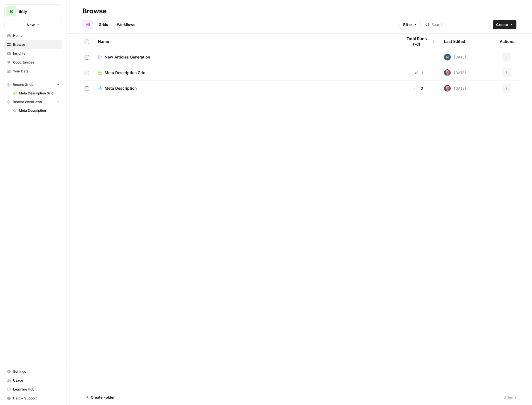 Image resolution: width=532 pixels, height=405 pixels. What do you see at coordinates (88, 24) in the screenshot?
I see `a: All` at bounding box center [88, 24].